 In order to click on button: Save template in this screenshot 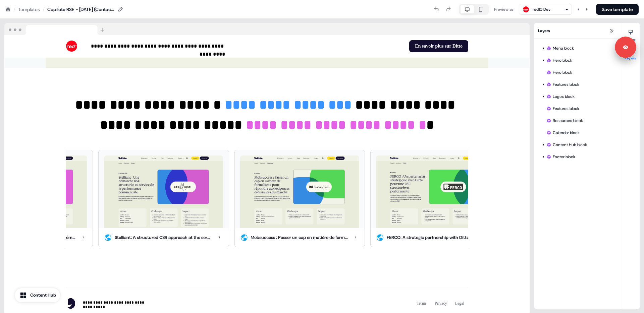, I will do `click(617, 9)`.